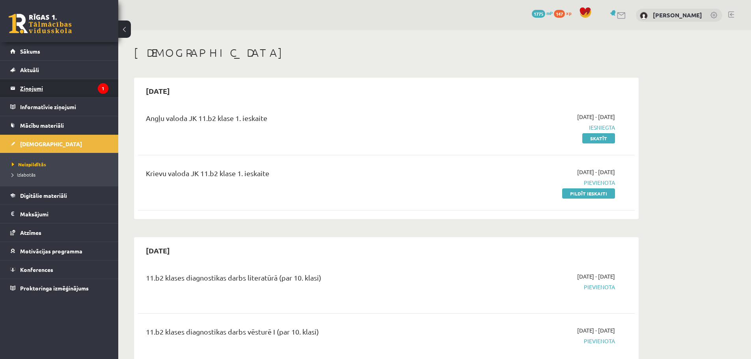 This screenshot has width=751, height=359. What do you see at coordinates (59, 195) in the screenshot?
I see `a: Digitālie materiāli` at bounding box center [59, 195].